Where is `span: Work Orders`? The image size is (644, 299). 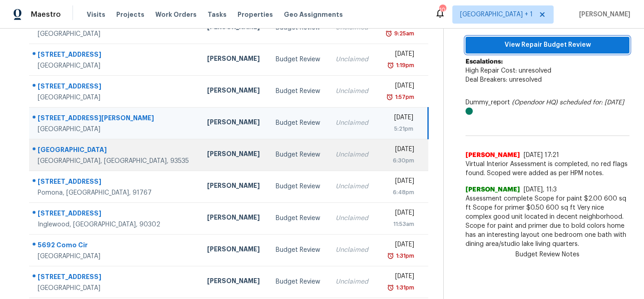
span: Work Orders is located at coordinates (176, 14).